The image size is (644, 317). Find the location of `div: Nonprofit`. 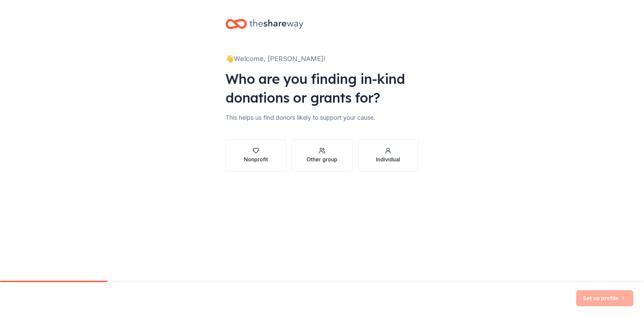

div: Nonprofit is located at coordinates (256, 159).